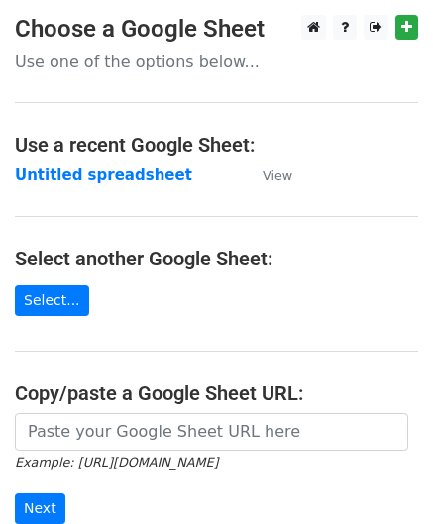 The width and height of the screenshot is (433, 524). What do you see at coordinates (103, 175) in the screenshot?
I see `strong: Untitled spreadsheet` at bounding box center [103, 175].